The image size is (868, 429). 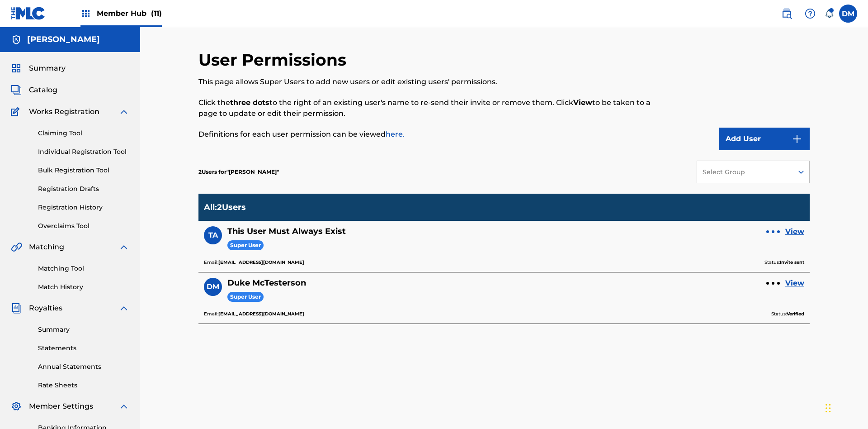 I want to click on img: Works Registration, so click(x=17, y=112).